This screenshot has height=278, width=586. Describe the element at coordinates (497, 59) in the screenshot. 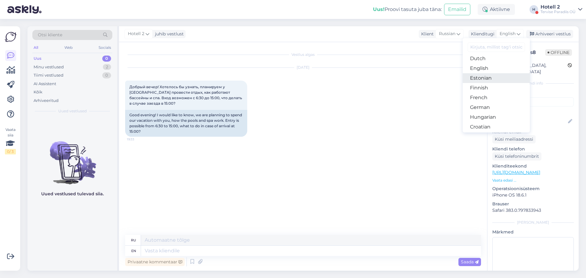

I see `a: Dutch` at that location.